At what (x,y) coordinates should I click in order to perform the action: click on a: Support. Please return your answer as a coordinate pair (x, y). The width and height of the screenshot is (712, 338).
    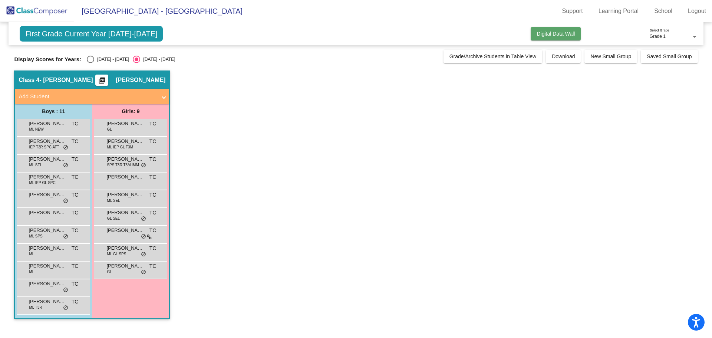
    Looking at the image, I should click on (572, 11).